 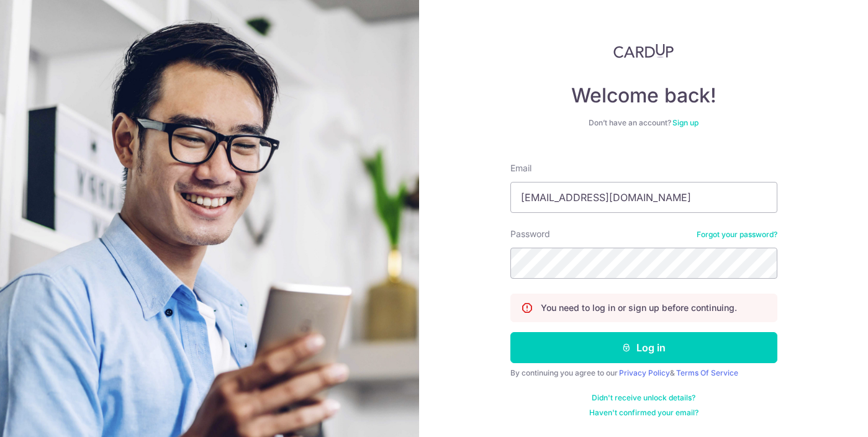 I want to click on a: Haven't confirmed your email?, so click(x=644, y=413).